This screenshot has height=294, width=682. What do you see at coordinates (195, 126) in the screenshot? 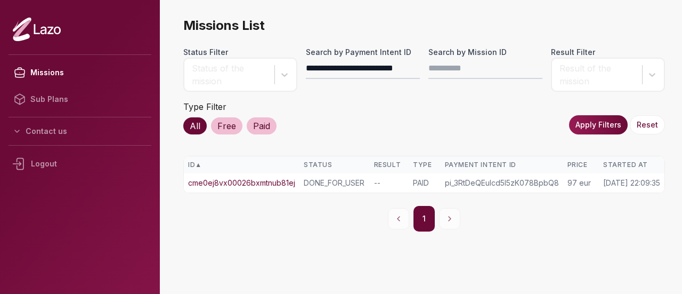
I see `div: All` at bounding box center [195, 126].